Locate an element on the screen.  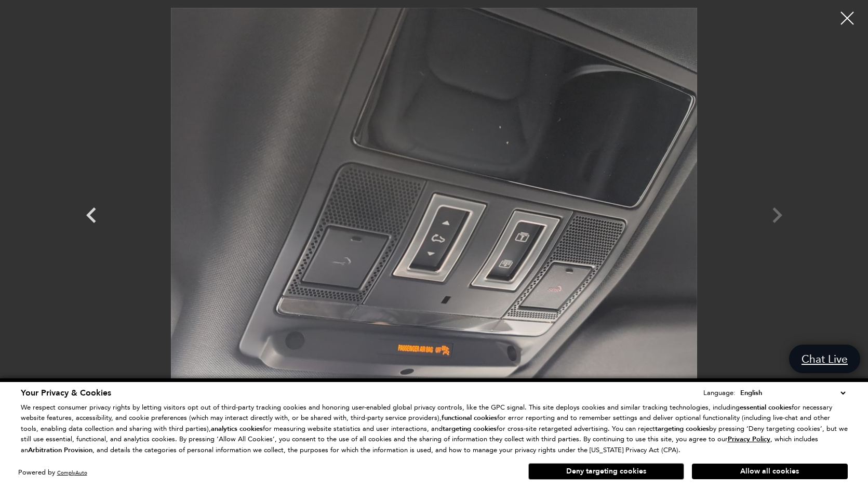
span: Your Privacy & Cookies is located at coordinates (66, 392).